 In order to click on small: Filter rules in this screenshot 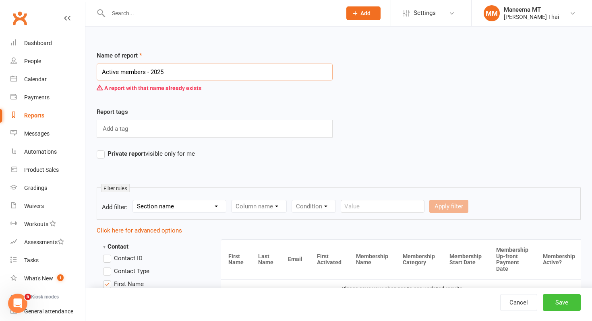, I will do `click(115, 188)`.